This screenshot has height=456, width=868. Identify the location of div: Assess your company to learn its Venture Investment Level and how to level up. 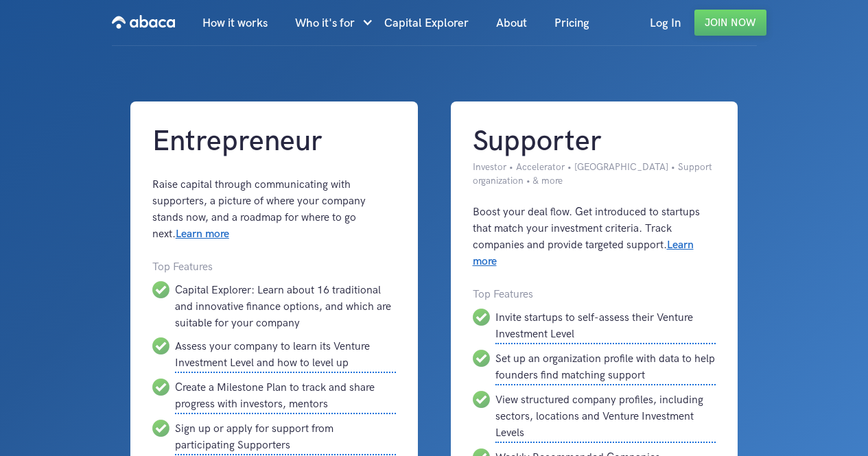
(285, 356).